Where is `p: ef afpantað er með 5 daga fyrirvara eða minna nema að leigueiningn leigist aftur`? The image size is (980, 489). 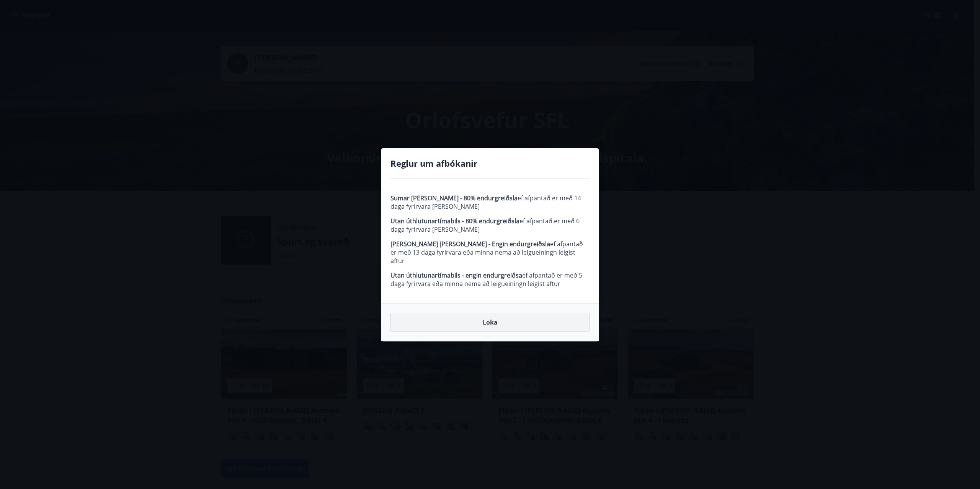
p: ef afpantað er með 5 daga fyrirvara eða minna nema að leigueiningn leigist aftur is located at coordinates (490, 280).